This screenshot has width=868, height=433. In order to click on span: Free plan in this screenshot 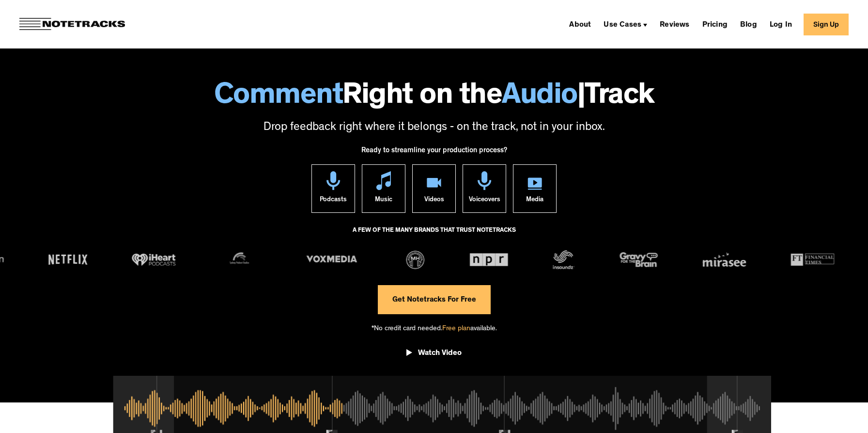, I will do `click(456, 329)`.